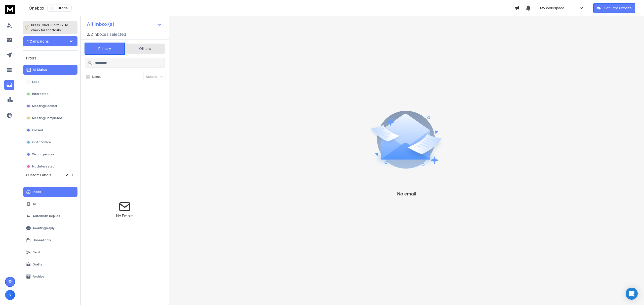 The width and height of the screenshot is (644, 305). What do you see at coordinates (50, 277) in the screenshot?
I see `button: Archive` at bounding box center [50, 277].